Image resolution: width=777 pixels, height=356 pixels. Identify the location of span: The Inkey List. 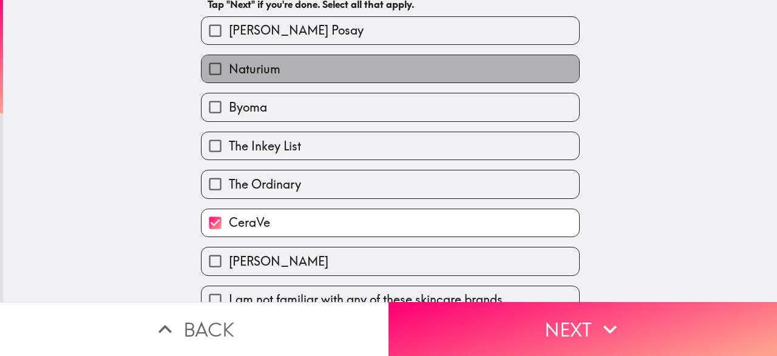
(265, 146).